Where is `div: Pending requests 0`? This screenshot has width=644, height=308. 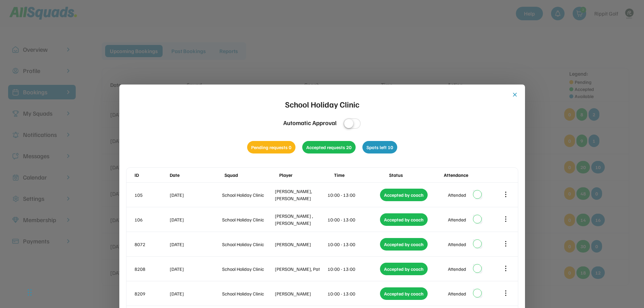
div: Pending requests 0 is located at coordinates (271, 147).